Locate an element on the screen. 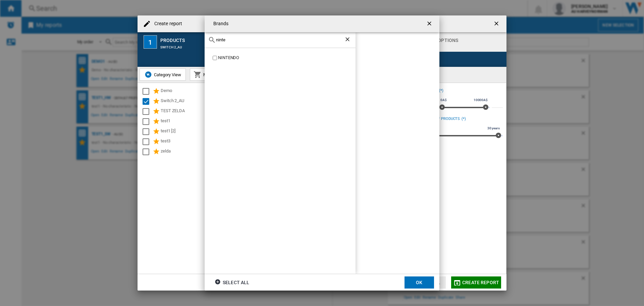 The height and width of the screenshot is (306, 644). button: Select all is located at coordinates (232, 283).